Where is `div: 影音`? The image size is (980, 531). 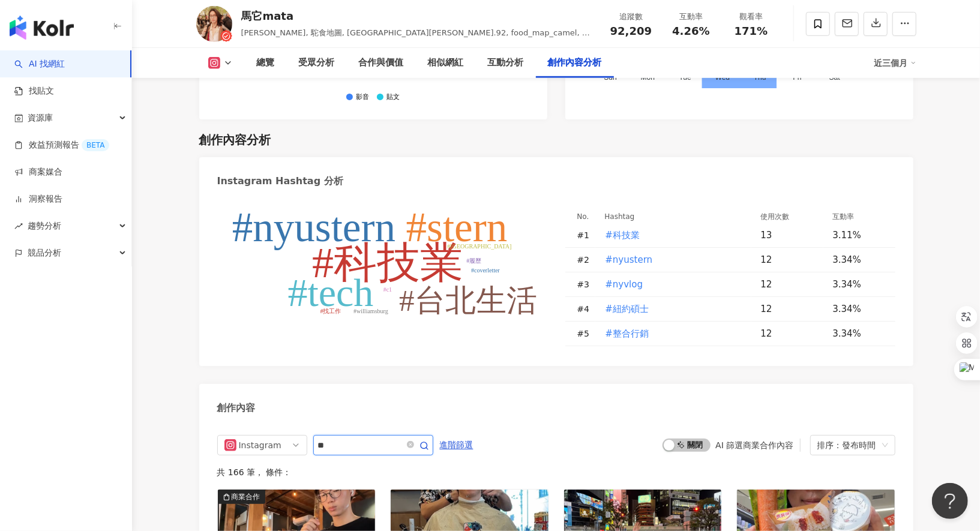 div: 影音 is located at coordinates (363, 97).